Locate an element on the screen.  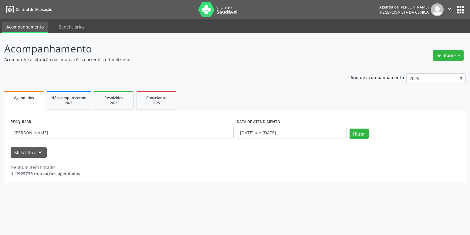
div: de is located at coordinates (45, 173).